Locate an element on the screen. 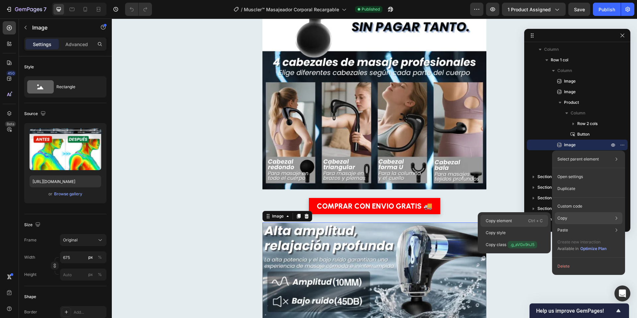 The height and width of the screenshot is (318, 637). p: Copy element is located at coordinates (498, 221).